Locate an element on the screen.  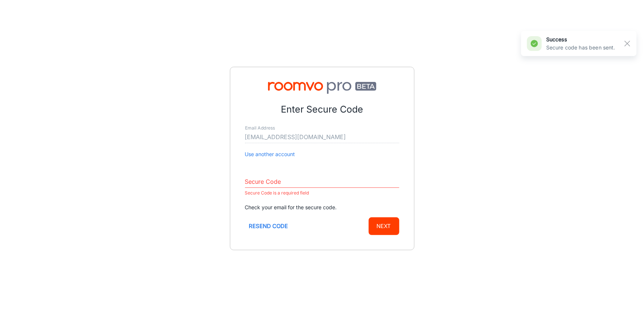
p: Secure code has been sent. is located at coordinates (581, 48).